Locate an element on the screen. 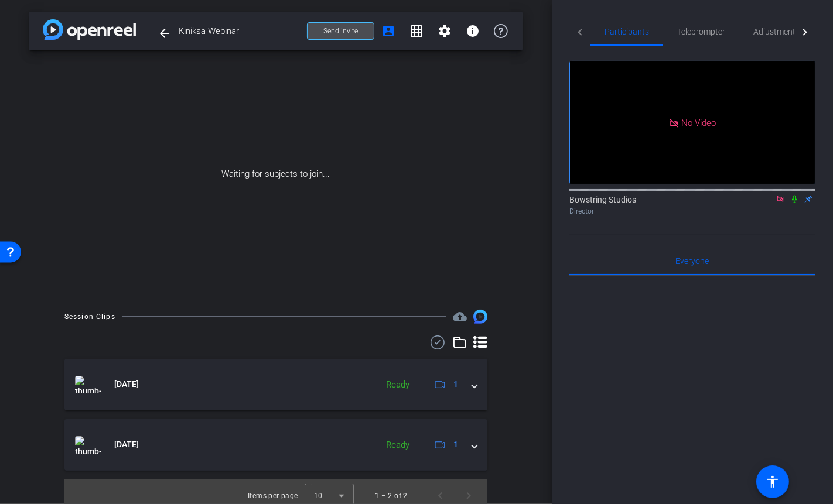 This screenshot has height=504, width=833. span: Participants is located at coordinates (627, 32).